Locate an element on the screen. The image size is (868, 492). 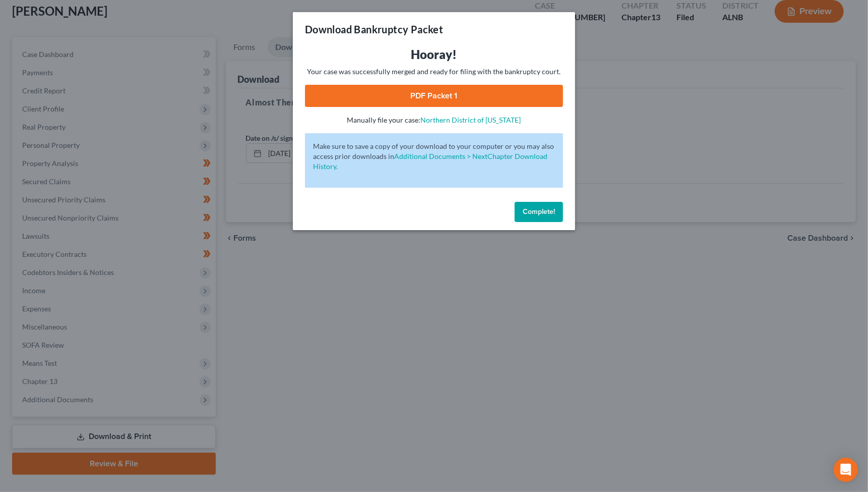
div: Open Intercom Messenger is located at coordinates (846, 470).